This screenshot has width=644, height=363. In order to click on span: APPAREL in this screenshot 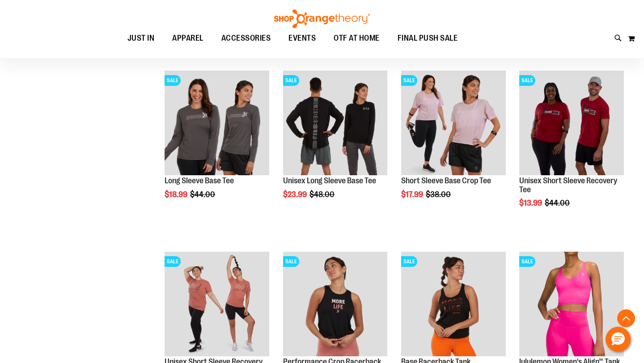, I will do `click(188, 38)`.